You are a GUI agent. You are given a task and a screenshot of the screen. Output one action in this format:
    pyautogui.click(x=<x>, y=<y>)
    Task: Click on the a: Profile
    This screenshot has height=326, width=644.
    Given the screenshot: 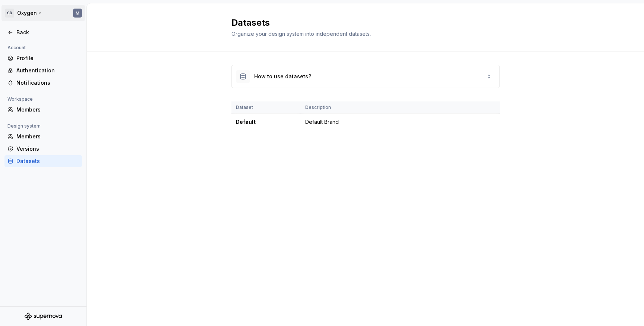 What is the action you would take?
    pyautogui.click(x=43, y=58)
    